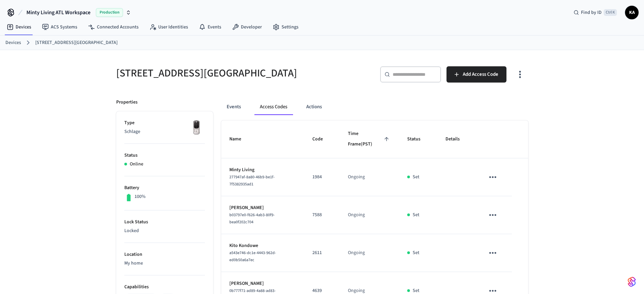 The image size is (644, 294). What do you see at coordinates (322, 139) in the screenshot?
I see `span: Code` at bounding box center [322, 139].